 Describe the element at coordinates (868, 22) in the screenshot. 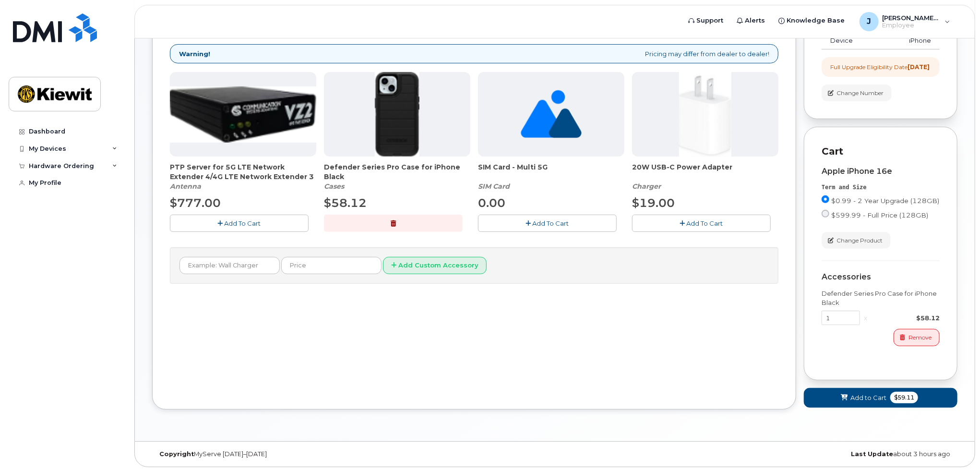

I see `span: J` at that location.